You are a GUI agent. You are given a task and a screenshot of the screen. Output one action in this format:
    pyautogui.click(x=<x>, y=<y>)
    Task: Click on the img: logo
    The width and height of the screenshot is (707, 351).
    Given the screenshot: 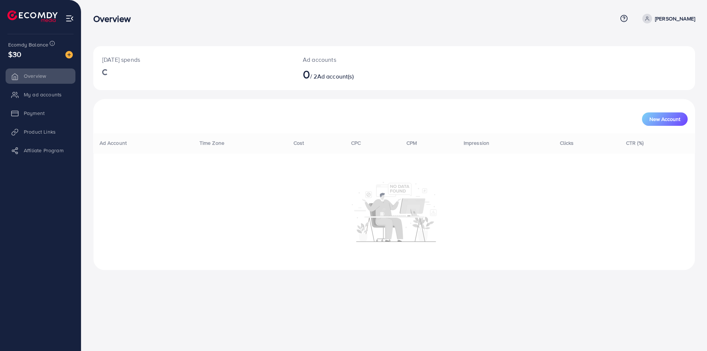 What is the action you would take?
    pyautogui.click(x=32, y=16)
    